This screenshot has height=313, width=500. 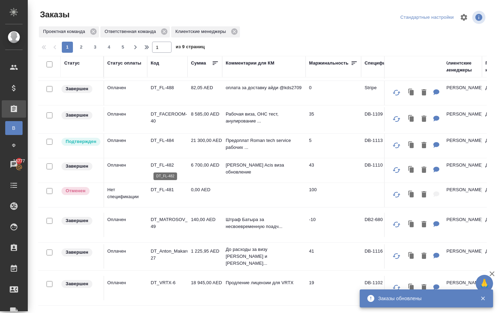 What do you see at coordinates (19, 161) in the screenshot?
I see `span: 16777` at bounding box center [19, 161].